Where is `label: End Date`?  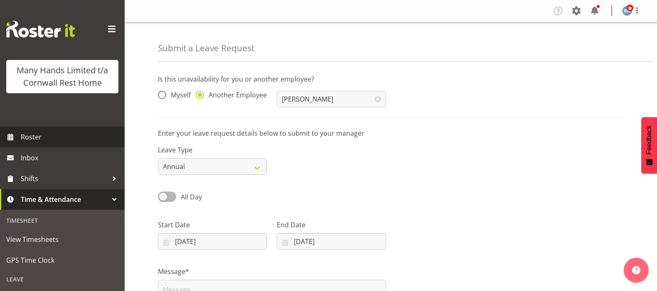 label: End Date is located at coordinates (331, 224).